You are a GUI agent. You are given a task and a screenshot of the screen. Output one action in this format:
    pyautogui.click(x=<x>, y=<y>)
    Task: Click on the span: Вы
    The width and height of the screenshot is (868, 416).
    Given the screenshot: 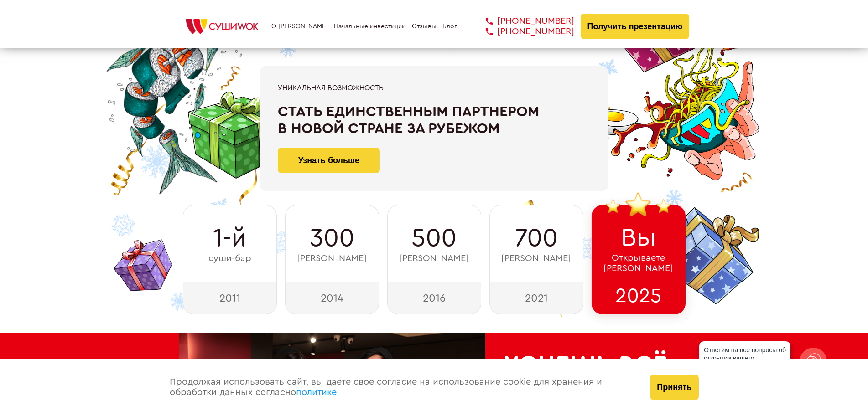 What is the action you would take?
    pyautogui.click(x=639, y=238)
    